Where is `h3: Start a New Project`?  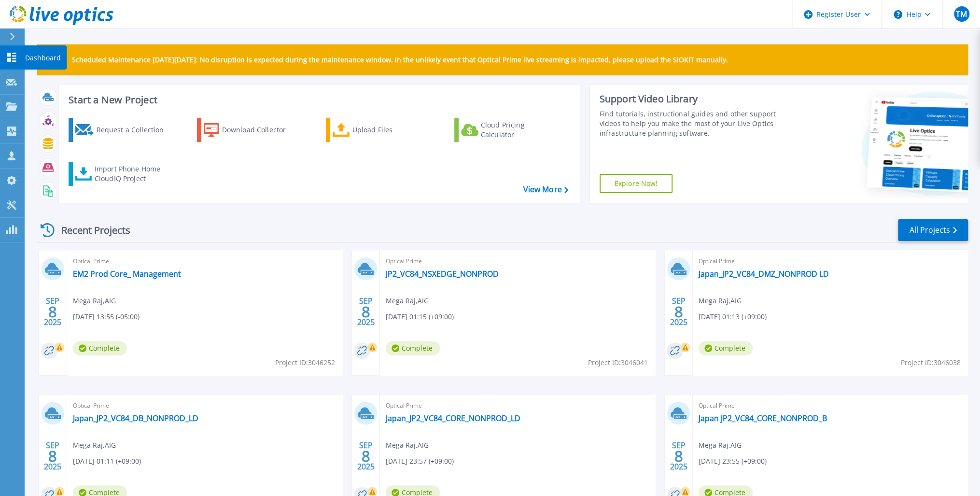
h3: Start a New Project is located at coordinates (318, 100).